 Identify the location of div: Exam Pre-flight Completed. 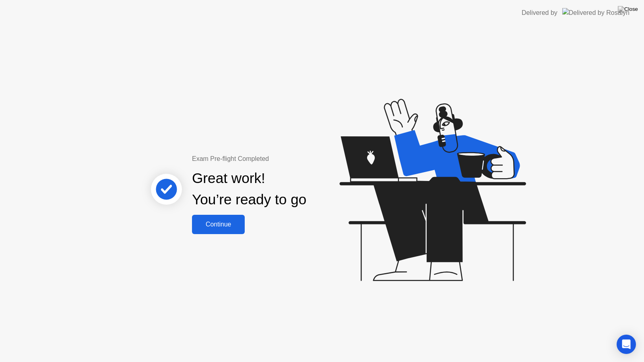
(275, 159).